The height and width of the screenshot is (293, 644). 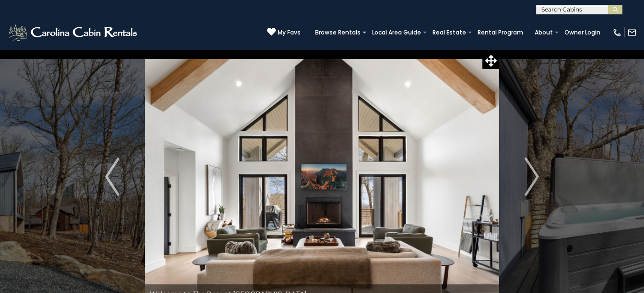 I want to click on img: White-1-2.png, so click(x=74, y=33).